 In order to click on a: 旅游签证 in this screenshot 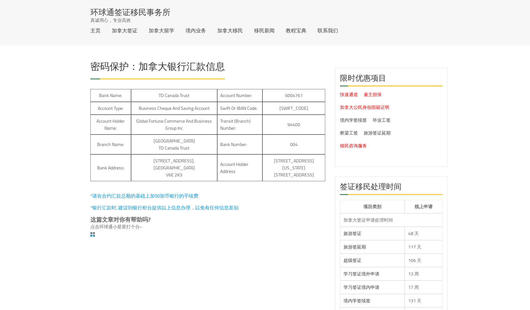, I will do `click(352, 234)`.